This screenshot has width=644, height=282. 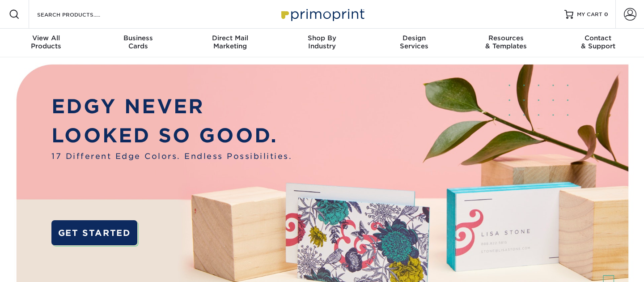 What do you see at coordinates (414, 43) in the screenshot?
I see `a: DesignServices` at bounding box center [414, 43].